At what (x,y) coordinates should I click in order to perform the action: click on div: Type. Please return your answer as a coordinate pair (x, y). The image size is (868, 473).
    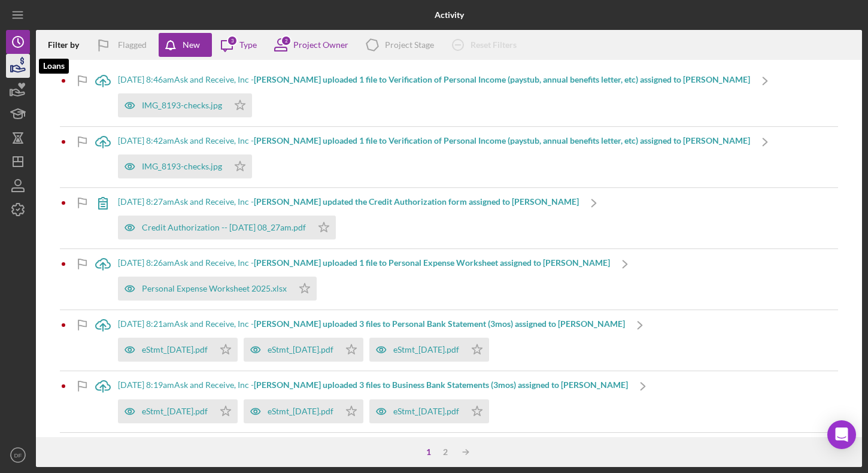
    Looking at the image, I should click on (248, 45).